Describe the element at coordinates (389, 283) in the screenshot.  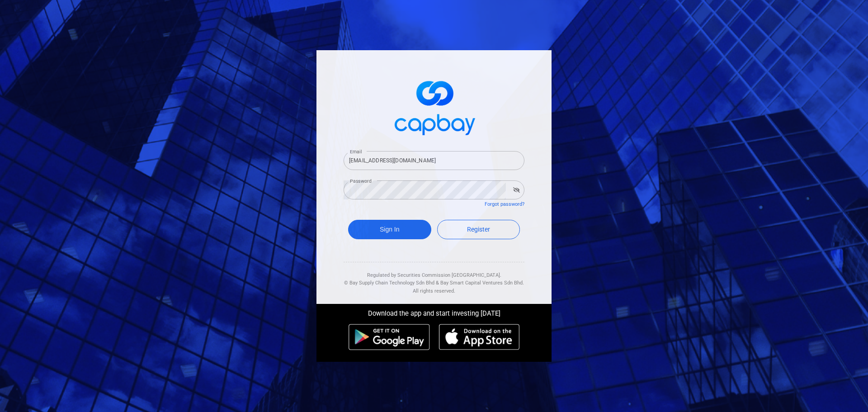
I see `span: © Bay Supply Chain Technology Sdn Bhd` at that location.